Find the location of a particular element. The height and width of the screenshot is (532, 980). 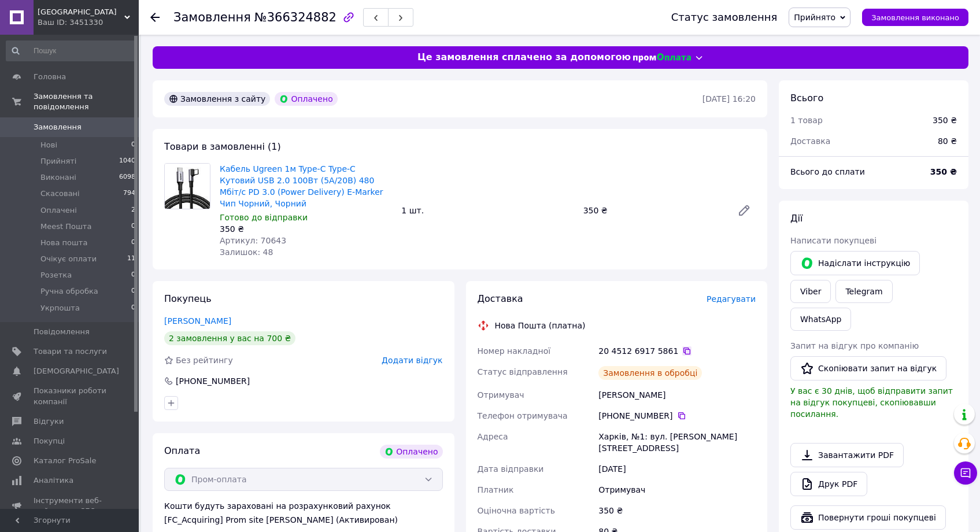

div: 80 ₴ is located at coordinates (947, 141).